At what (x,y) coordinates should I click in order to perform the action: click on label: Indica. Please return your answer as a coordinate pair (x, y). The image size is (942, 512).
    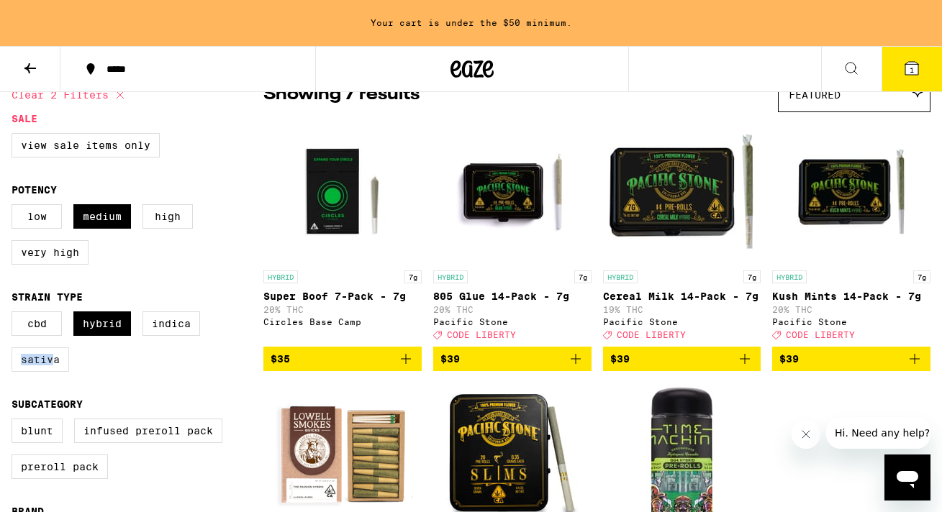
    Looking at the image, I should click on (171, 324).